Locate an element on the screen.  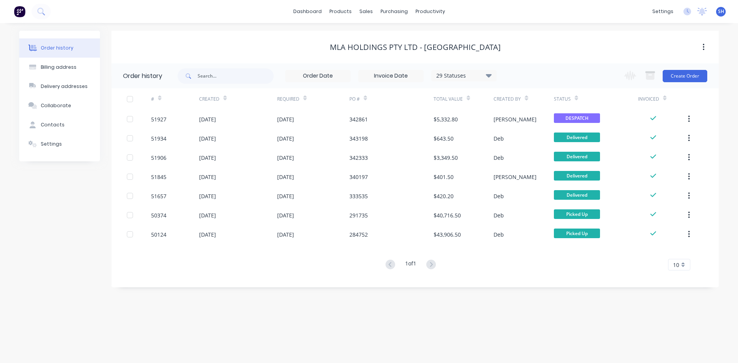
div: Billing address is located at coordinates (58, 67).